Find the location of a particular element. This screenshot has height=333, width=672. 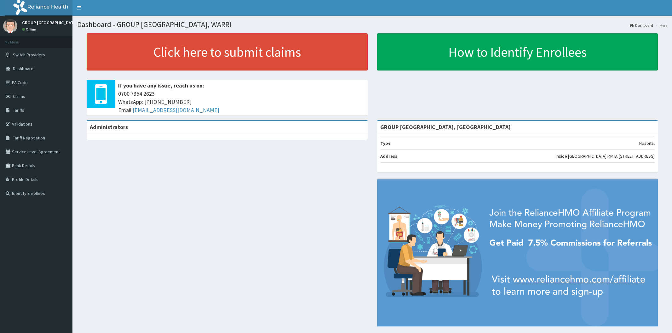

li: Here is located at coordinates (660, 25).